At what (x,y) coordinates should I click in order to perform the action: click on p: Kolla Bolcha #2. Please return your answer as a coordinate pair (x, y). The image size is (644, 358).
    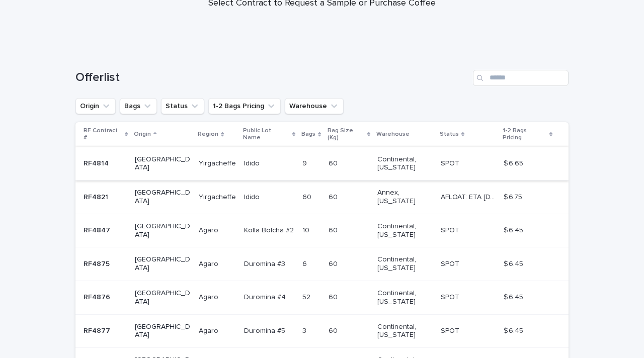
    Looking at the image, I should click on (270, 229).